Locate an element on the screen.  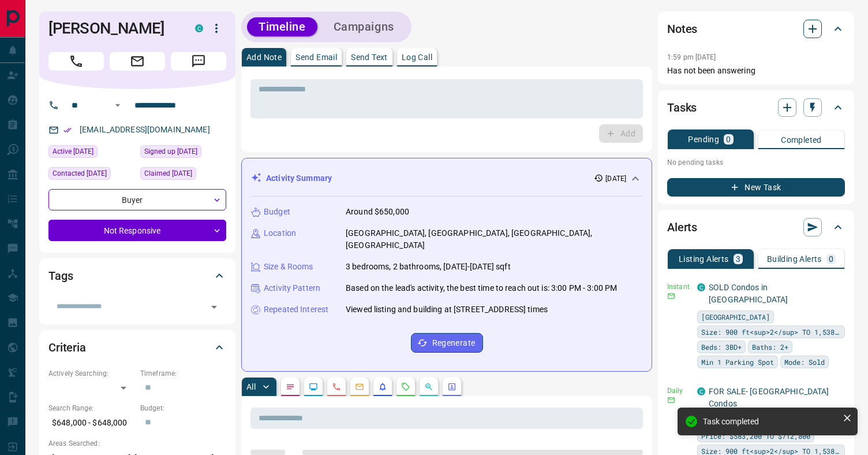
p: Listing Alerts is located at coordinates (703, 259).